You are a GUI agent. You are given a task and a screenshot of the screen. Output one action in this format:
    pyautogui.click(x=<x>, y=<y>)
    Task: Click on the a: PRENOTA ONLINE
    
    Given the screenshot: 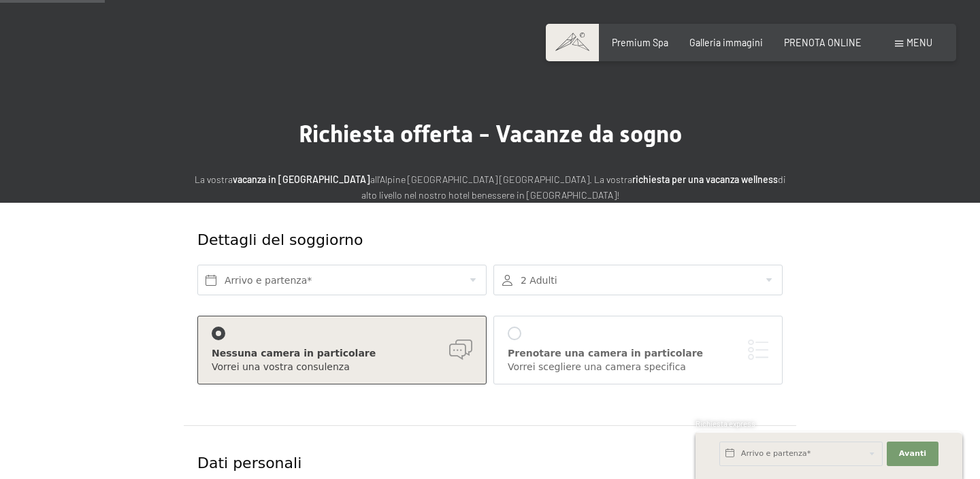 What is the action you would take?
    pyautogui.click(x=823, y=42)
    